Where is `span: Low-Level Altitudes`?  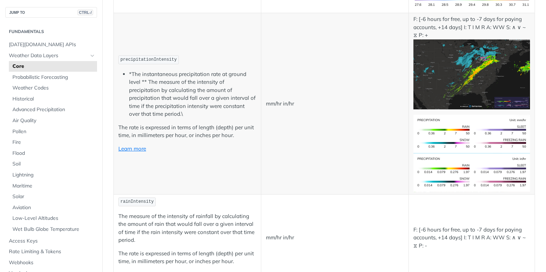
span: Low-Level Altitudes is located at coordinates (54, 219).